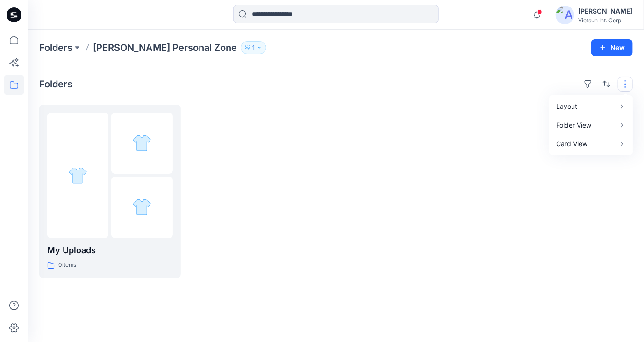 This screenshot has width=644, height=342. Describe the element at coordinates (612, 48) in the screenshot. I see `button: New` at that location.